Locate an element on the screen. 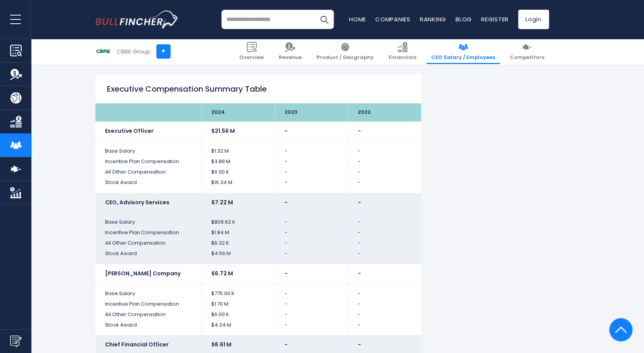 Image resolution: width=644 pixels, height=353 pixels. span: Overview is located at coordinates (252, 57).